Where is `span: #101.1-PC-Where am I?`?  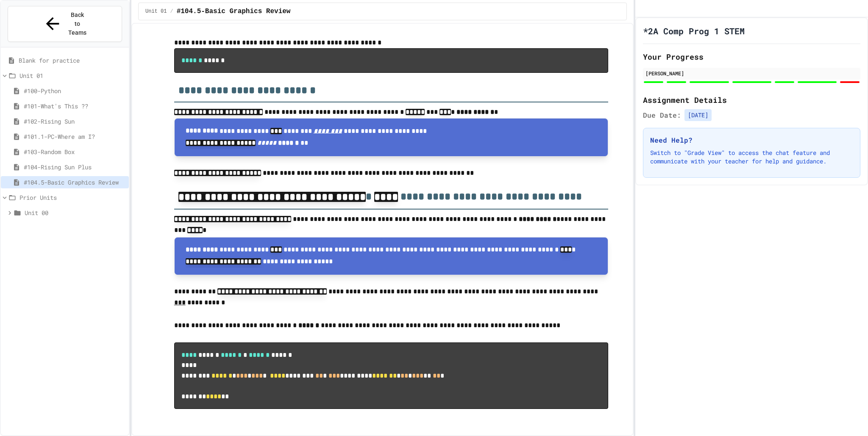 span: #101.1-PC-Where am I? is located at coordinates (75, 136).